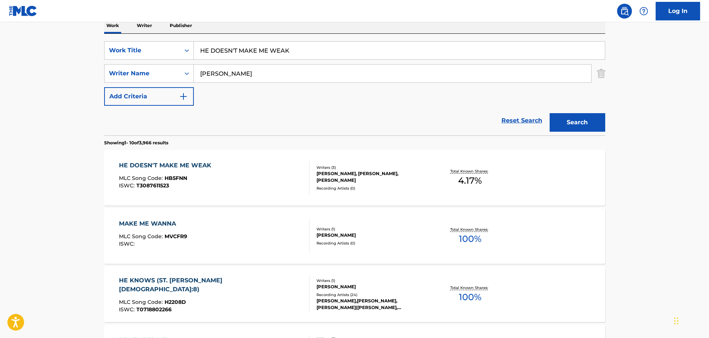 This screenshot has width=709, height=338. What do you see at coordinates (644, 11) in the screenshot?
I see `div: Help` at bounding box center [644, 11].